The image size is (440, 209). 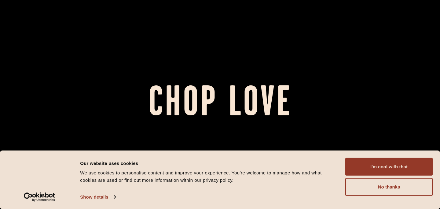 I want to click on div: We use cookies to personalise content and improve your experience. You're welcome to manage how a..., so click(x=209, y=176).